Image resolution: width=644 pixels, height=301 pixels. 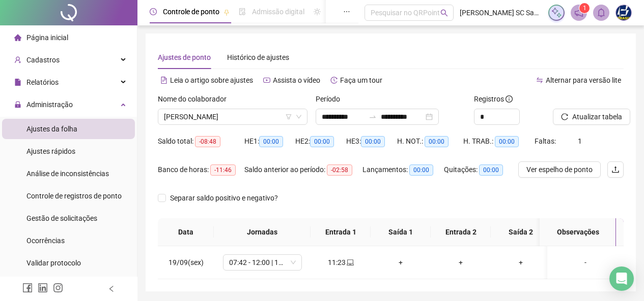 What do you see at coordinates (201, 141) in the screenshot?
I see `div: Saldo total:` at bounding box center [201, 141].